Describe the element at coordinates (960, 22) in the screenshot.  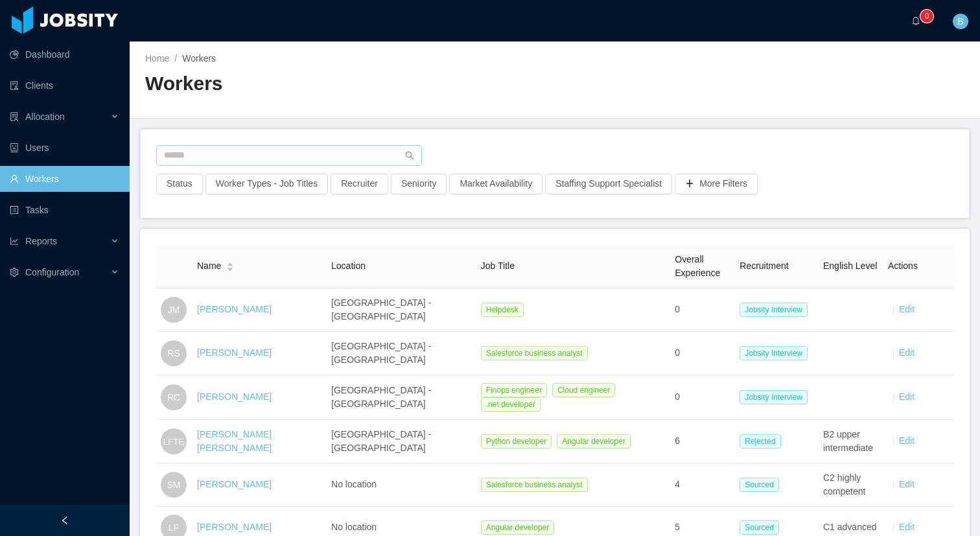
I see `span: B` at that location.